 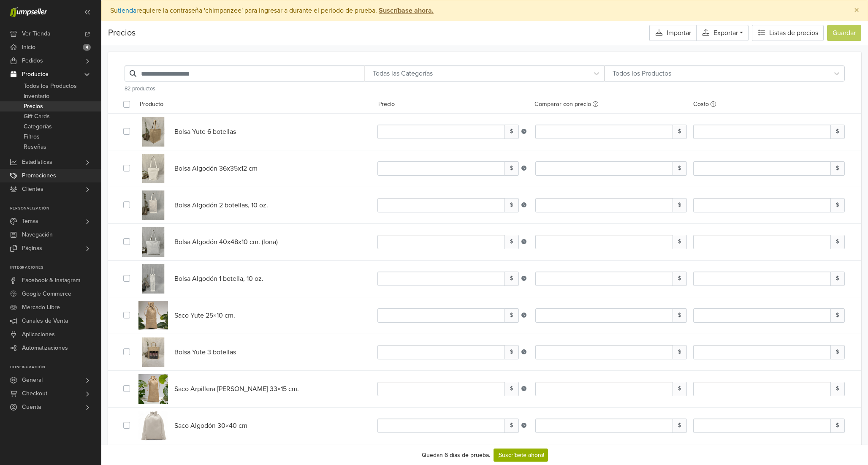 I want to click on div: Precio, so click(x=452, y=105).